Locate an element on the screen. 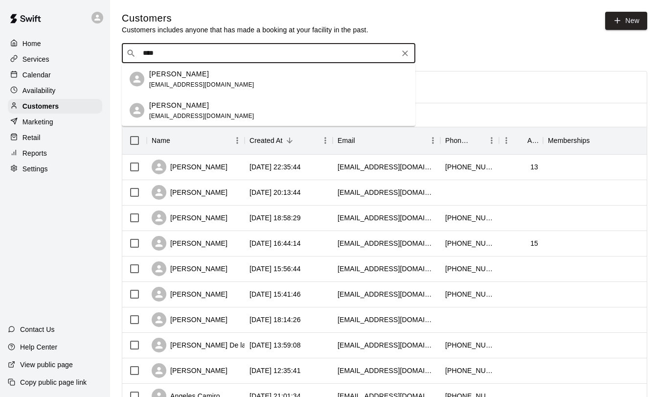  div: 2025-09-18 16:44:14 is located at coordinates (275, 243).